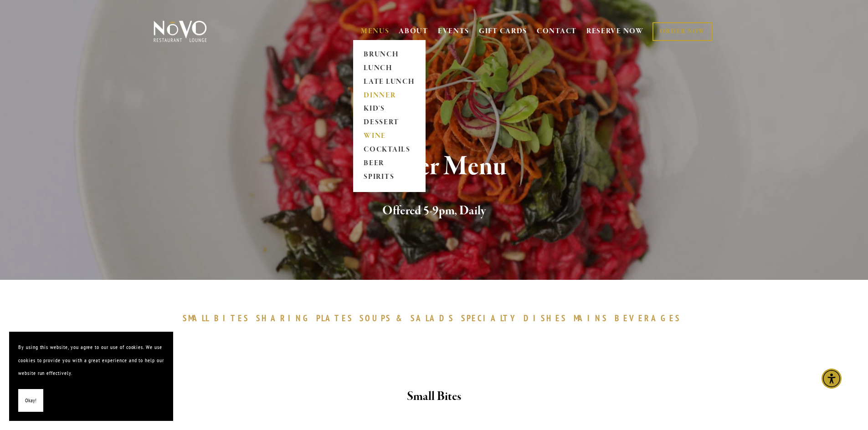 The image size is (868, 430). I want to click on div: Accessibility Menu, so click(832, 379).